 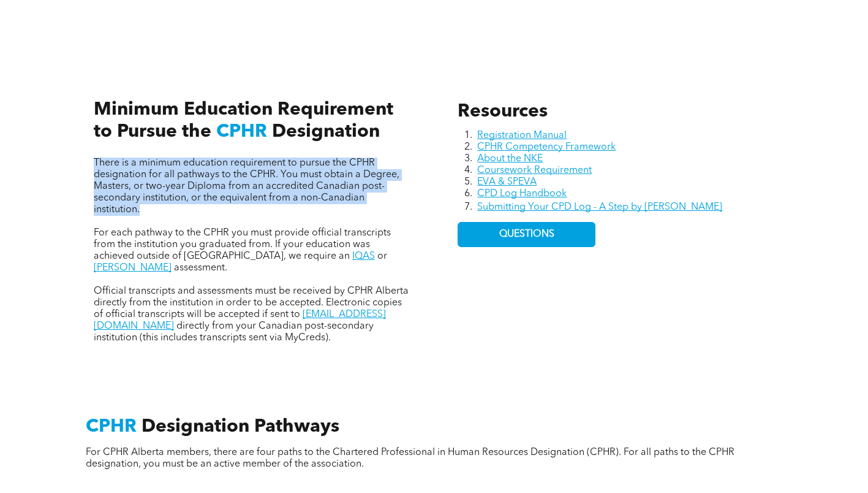 What do you see at coordinates (522, 194) in the screenshot?
I see `a: CPD Log Handbook` at bounding box center [522, 194].